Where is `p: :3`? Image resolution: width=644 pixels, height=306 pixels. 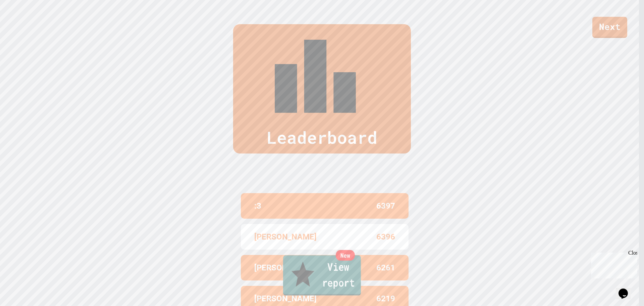 p: :3 is located at coordinates (258, 206).